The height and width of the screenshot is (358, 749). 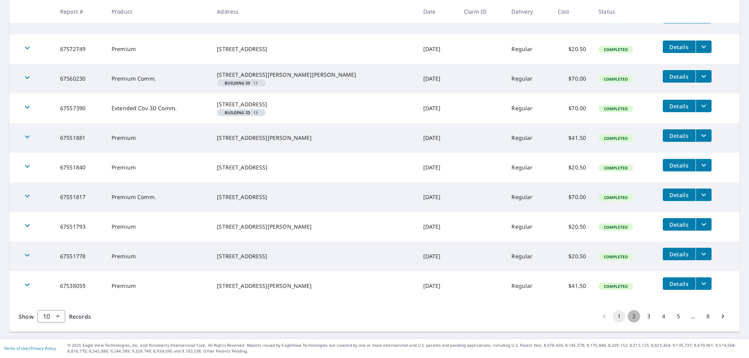 What do you see at coordinates (80, 227) in the screenshot?
I see `td: 67551793` at bounding box center [80, 227].